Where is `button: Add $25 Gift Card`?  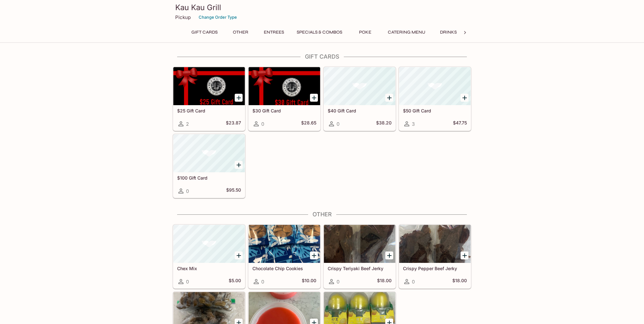 button: Add $25 Gift Card is located at coordinates (239, 97).